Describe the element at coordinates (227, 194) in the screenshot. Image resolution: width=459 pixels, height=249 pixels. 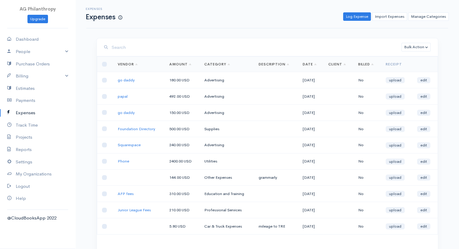
I see `td: Education and Training` at that location.